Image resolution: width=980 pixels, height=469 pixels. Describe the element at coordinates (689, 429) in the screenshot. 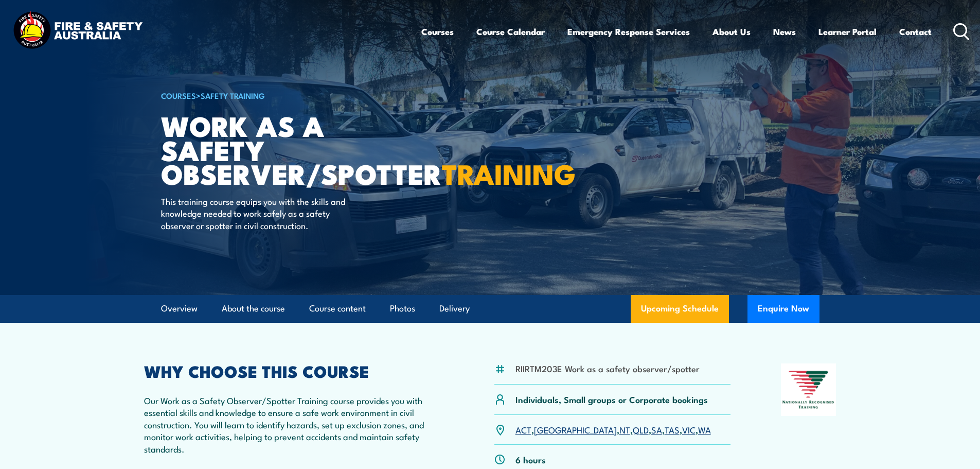

I see `a: VIC` at that location.